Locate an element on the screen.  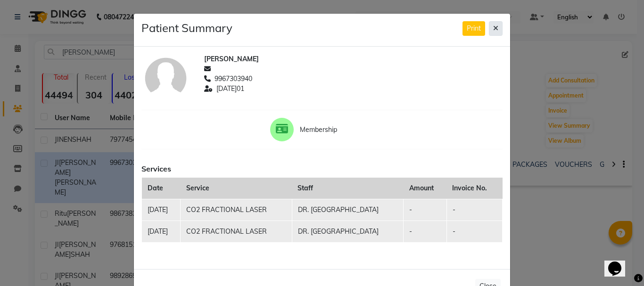
button: Print is located at coordinates (474, 28).